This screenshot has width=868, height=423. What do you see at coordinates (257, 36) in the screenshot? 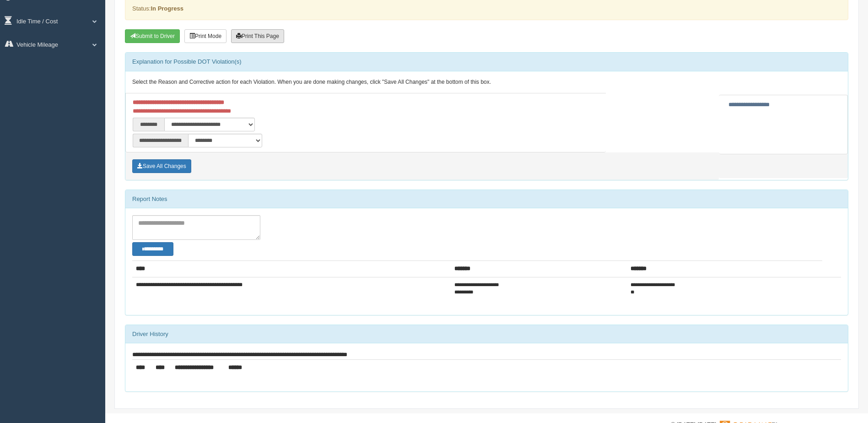
I see `button: Print This Page` at bounding box center [257, 36].